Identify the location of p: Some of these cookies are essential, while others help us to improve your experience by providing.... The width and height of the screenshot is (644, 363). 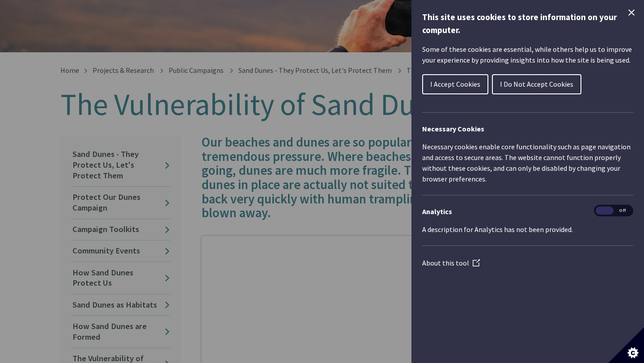
(528, 54).